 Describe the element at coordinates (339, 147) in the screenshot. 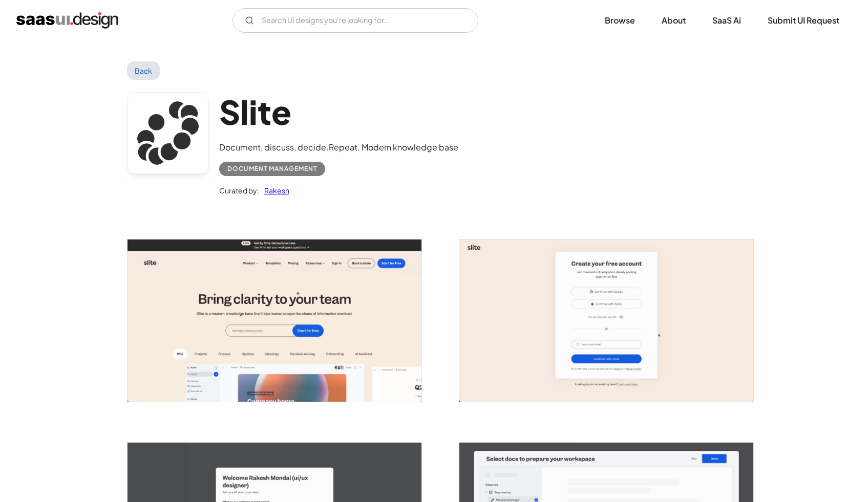

I see `div: Document, discuss, decide.Repeat. Modern knowledge base` at that location.